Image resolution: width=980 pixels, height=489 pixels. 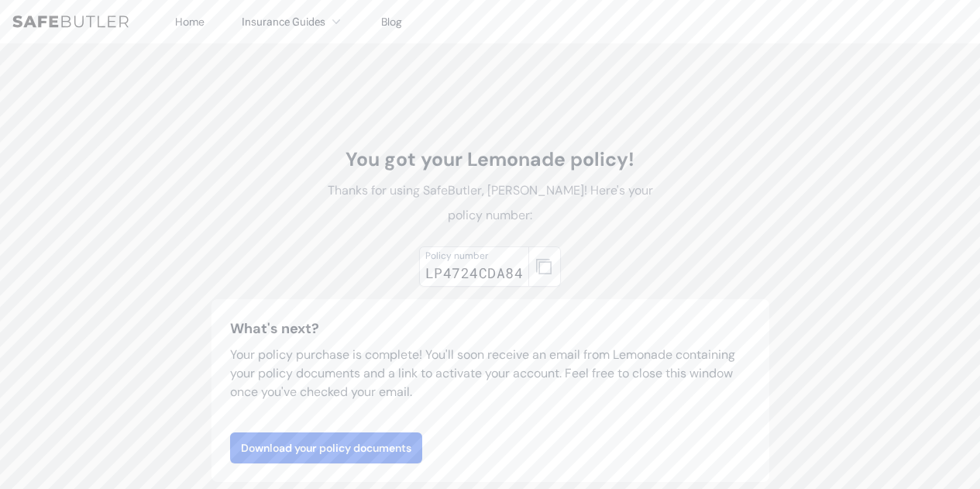 I want to click on a: Download your policy documents, so click(x=326, y=448).